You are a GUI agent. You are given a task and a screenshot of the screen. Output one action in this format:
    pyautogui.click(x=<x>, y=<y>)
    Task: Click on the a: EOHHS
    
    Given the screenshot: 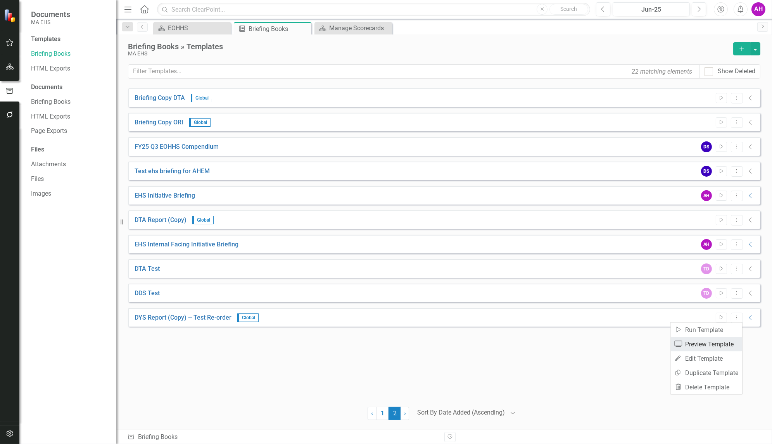 What is the action you would take?
    pyautogui.click(x=192, y=28)
    